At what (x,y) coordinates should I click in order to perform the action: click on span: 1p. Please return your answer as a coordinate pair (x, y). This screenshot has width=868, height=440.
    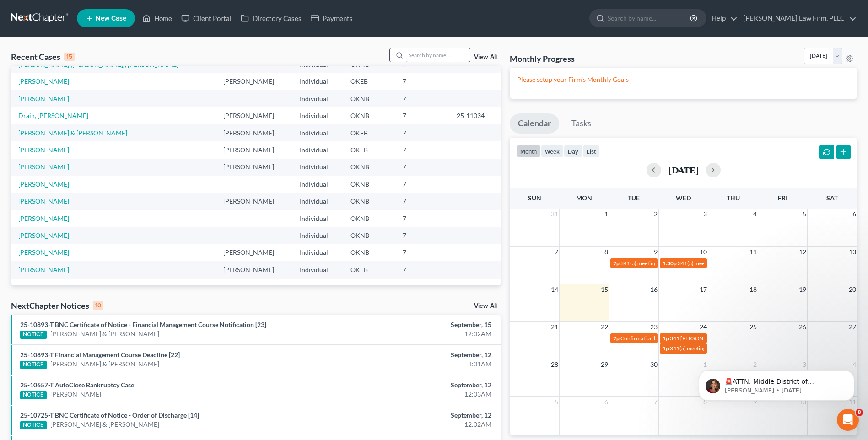
    Looking at the image, I should click on (666, 338).